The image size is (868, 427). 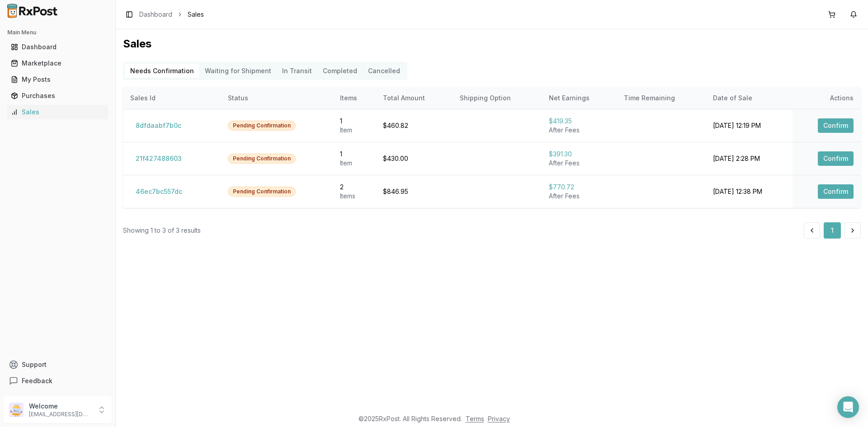 What do you see at coordinates (340, 71) in the screenshot?
I see `button: Completed` at bounding box center [340, 71].